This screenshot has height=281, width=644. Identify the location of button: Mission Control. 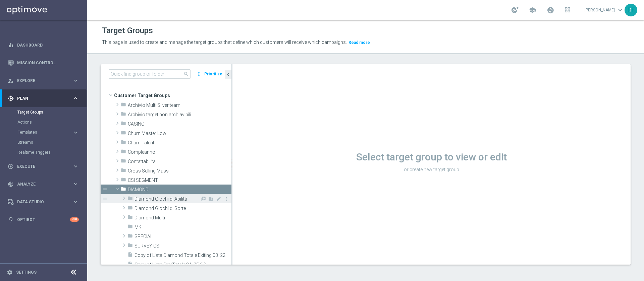
(43, 63).